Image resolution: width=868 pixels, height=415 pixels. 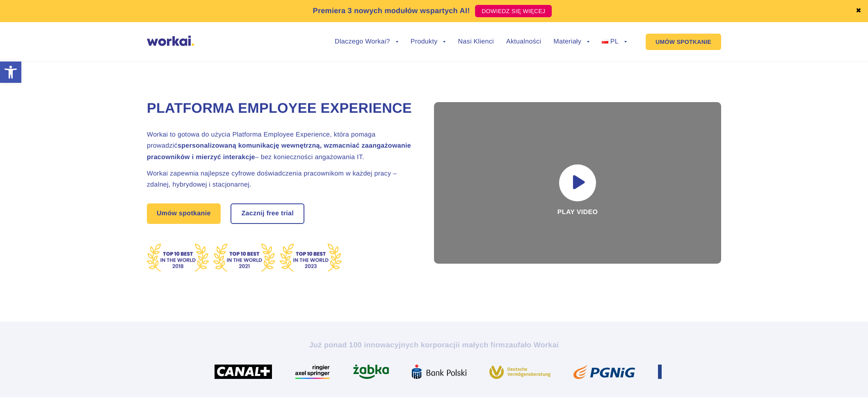 What do you see at coordinates (268, 214) in the screenshot?
I see `a: Zacznij free trial` at bounding box center [268, 214].